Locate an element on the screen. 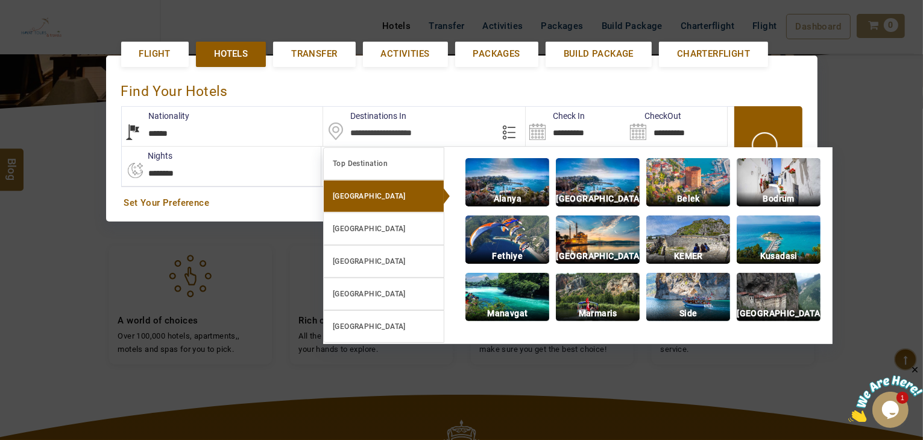 This screenshot has height=440, width=923. span: Packages is located at coordinates (497, 54).